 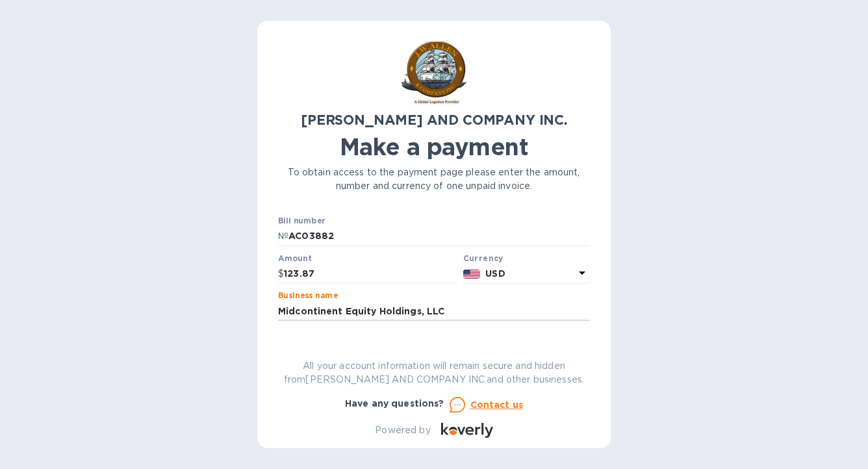 What do you see at coordinates (497, 405) in the screenshot?
I see `u: Contact us` at bounding box center [497, 405].